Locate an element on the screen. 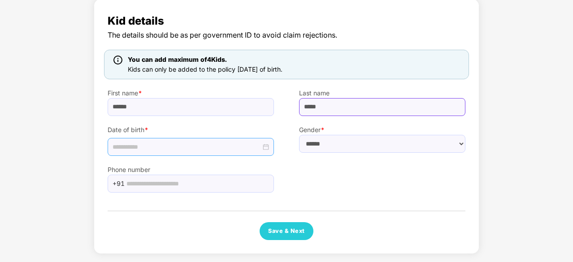 The width and height of the screenshot is (573, 262). label: Last name is located at coordinates (382, 93).